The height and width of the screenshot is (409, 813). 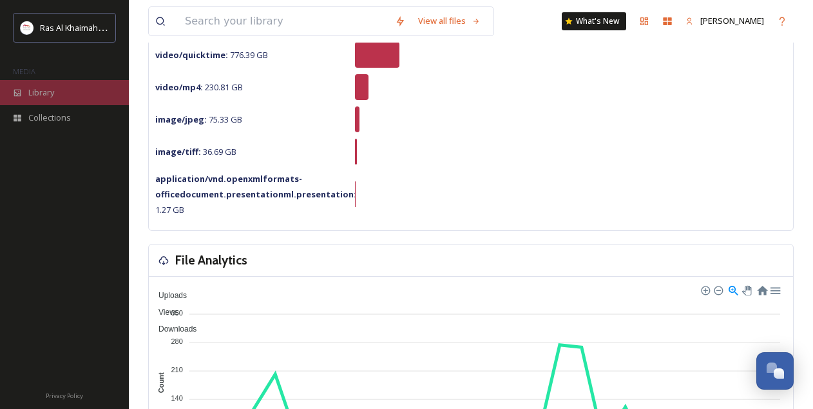 What do you see at coordinates (41, 92) in the screenshot?
I see `span: Library` at bounding box center [41, 92].